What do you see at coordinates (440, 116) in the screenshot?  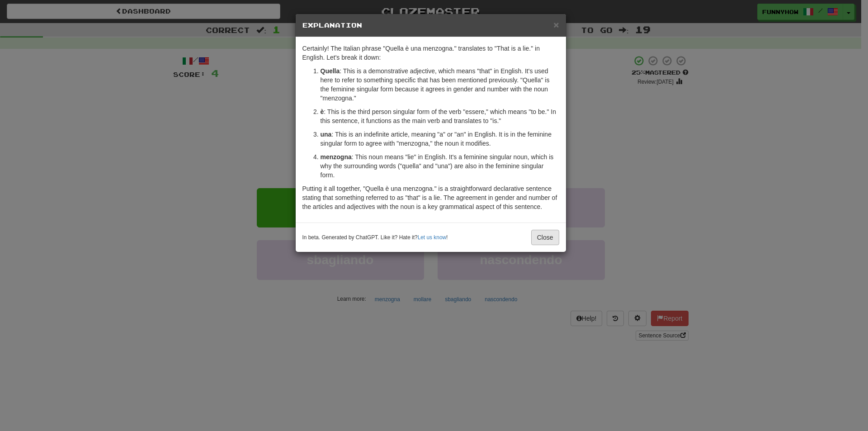 I see `p: : This is the third person singular form of the verb "essere," which means "to be." In this sente...` at bounding box center [440, 116].